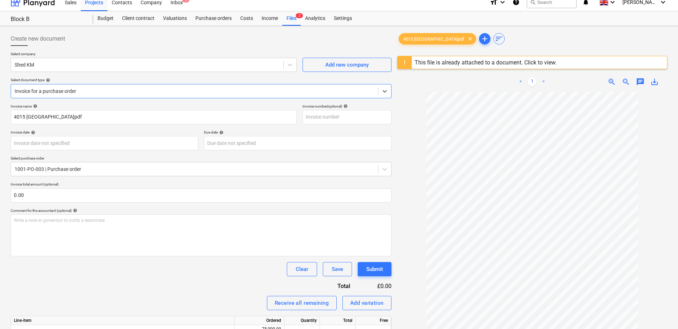 This screenshot has width=678, height=329. Describe the element at coordinates (104, 132) in the screenshot. I see `div: Invoice date` at that location.